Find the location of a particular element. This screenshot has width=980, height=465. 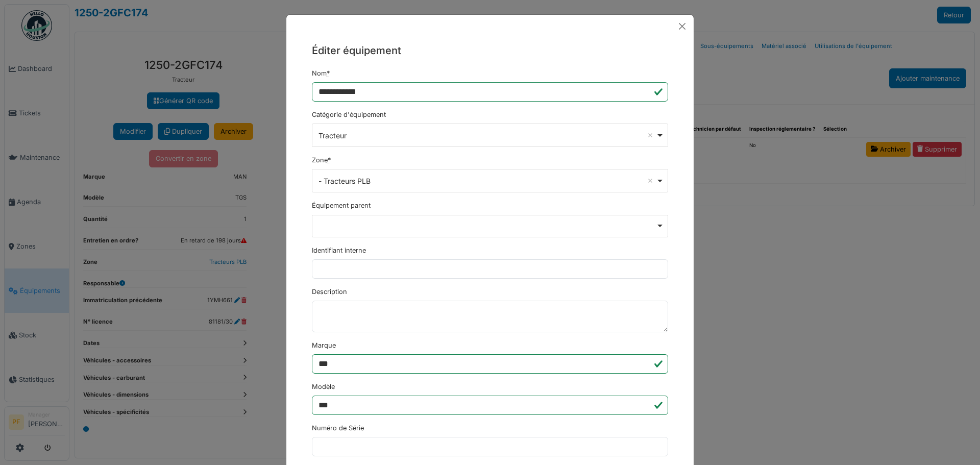

label: Identifiant interne is located at coordinates (339, 250).